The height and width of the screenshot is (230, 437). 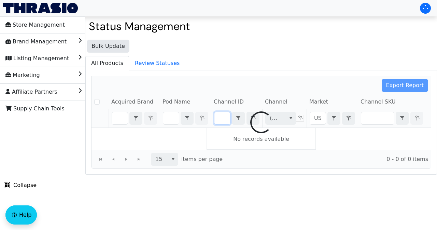 I want to click on h2: Status Management, so click(x=261, y=26).